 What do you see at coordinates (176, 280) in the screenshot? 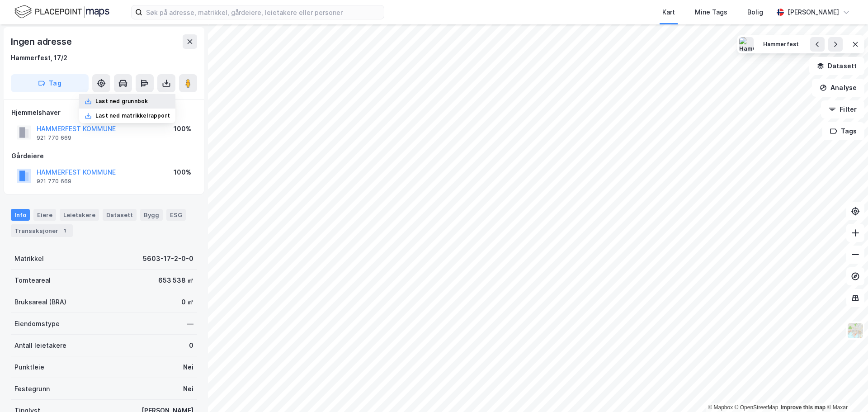
I see `div: 653 538 ㎡` at bounding box center [176, 280].